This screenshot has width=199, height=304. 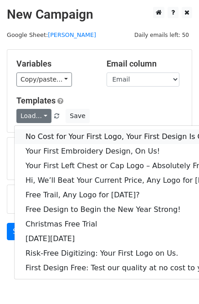 What do you see at coordinates (34, 116) in the screenshot?
I see `a: Load...` at bounding box center [34, 116].